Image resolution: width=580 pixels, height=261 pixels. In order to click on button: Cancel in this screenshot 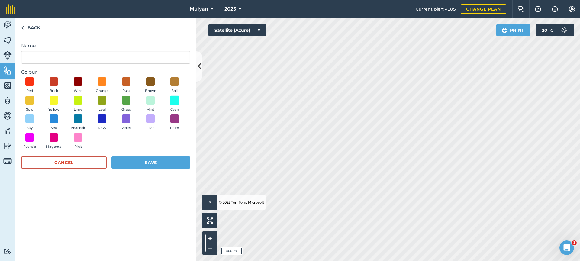, I will do `click(64, 162)`.